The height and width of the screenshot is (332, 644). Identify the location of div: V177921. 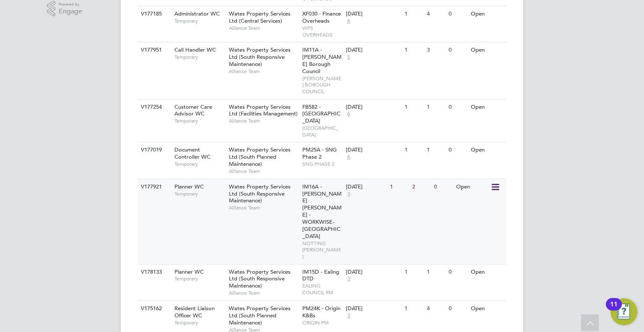
(154, 187).